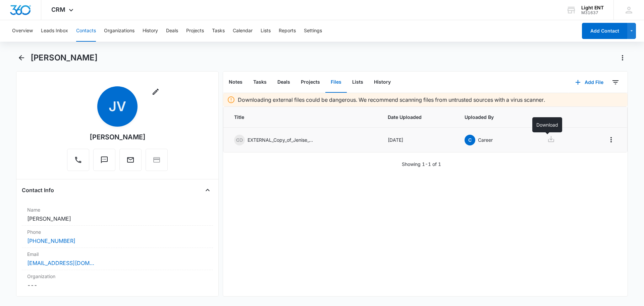  Describe the element at coordinates (58, 10) in the screenshot. I see `span: CRM` at that location.